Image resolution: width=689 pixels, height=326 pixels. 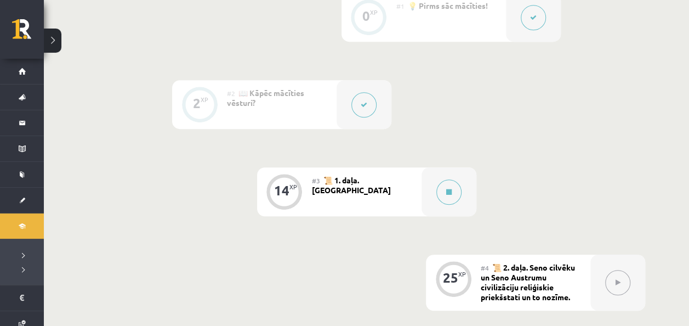 I want to click on div: 2, so click(x=197, y=103).